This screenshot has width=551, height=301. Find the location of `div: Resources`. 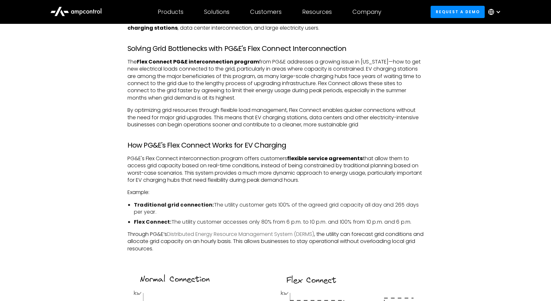

div: Resources is located at coordinates (317, 12).